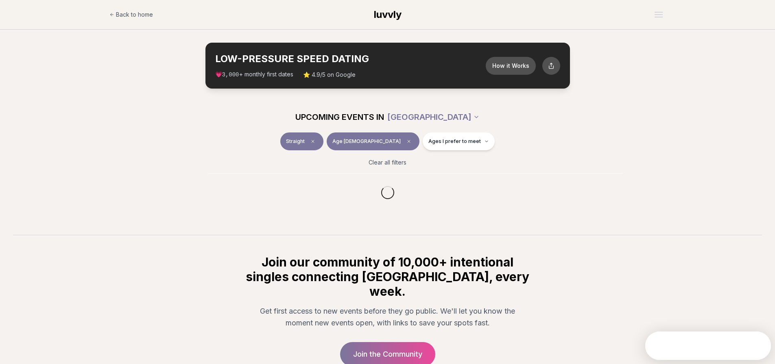 This screenshot has height=364, width=775. What do you see at coordinates (409, 142) in the screenshot?
I see `span: Clear age` at bounding box center [409, 142].